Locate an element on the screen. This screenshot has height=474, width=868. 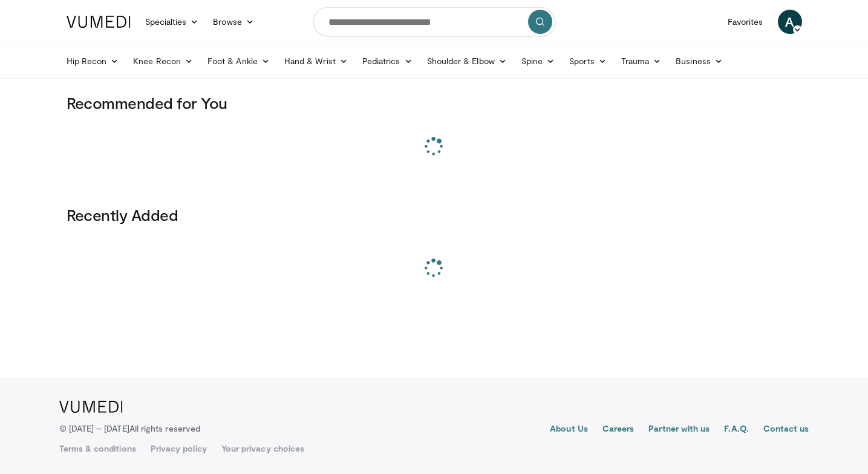
a: Hip Recon is located at coordinates (92, 61).